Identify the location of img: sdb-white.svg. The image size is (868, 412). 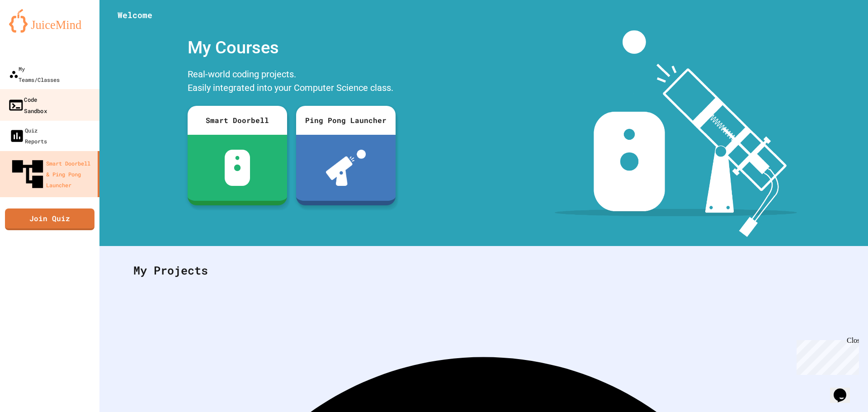
(238, 168).